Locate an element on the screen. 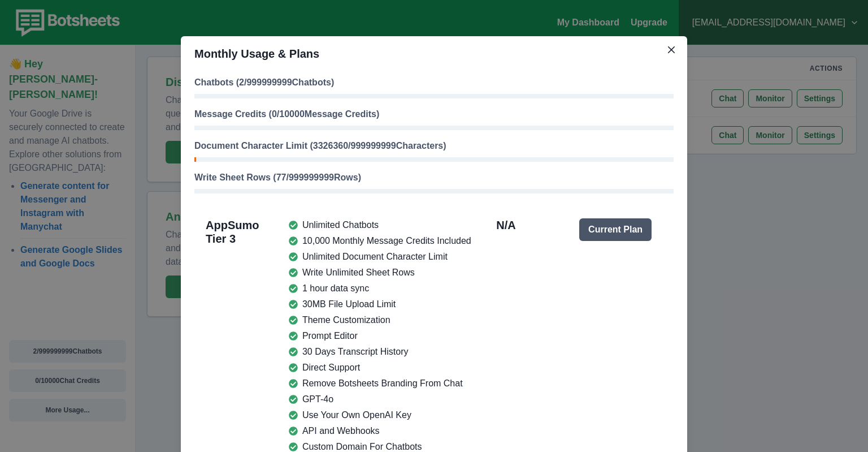 This screenshot has width=868, height=452. li: GPT-4o is located at coordinates (379, 400).